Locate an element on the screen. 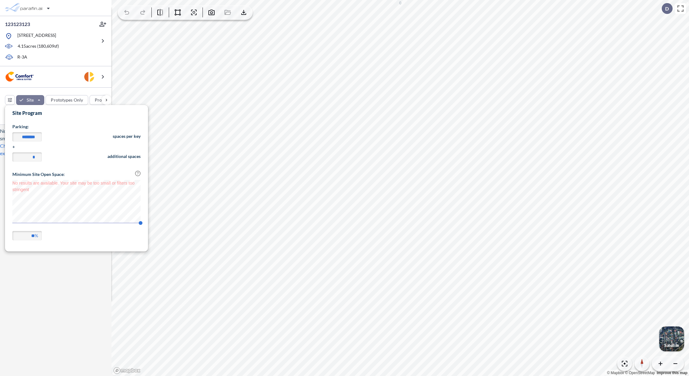 The width and height of the screenshot is (689, 376). p: 123123123 is located at coordinates (17, 24).